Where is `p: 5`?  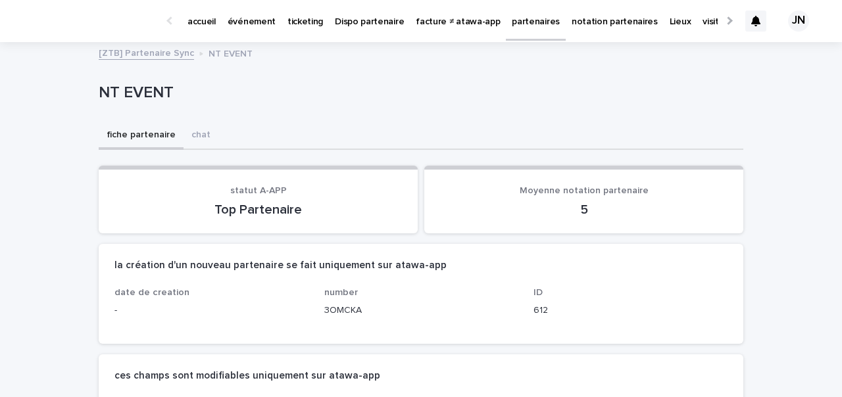
p: 5 is located at coordinates (584, 210).